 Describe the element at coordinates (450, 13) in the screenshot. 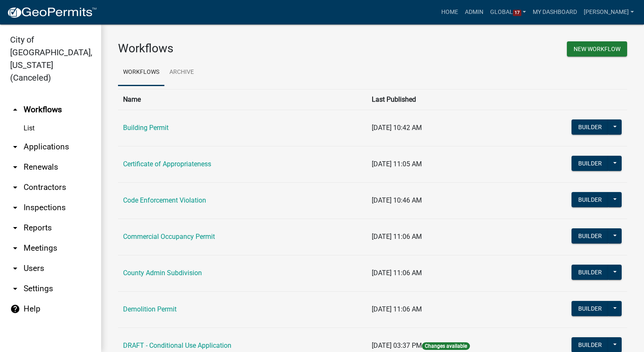

I see `a: Home` at that location.